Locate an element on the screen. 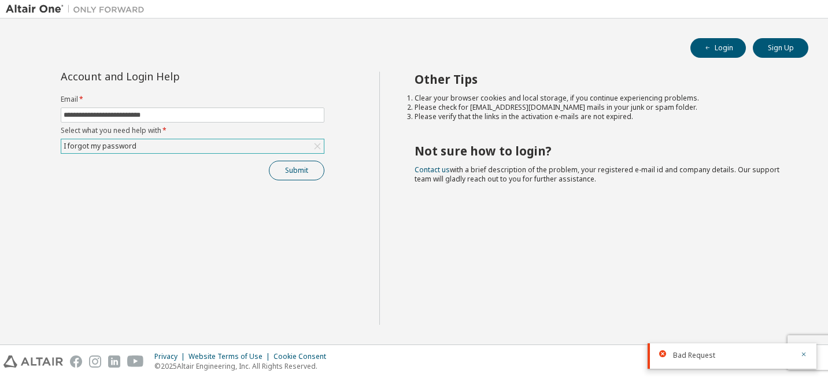 Image resolution: width=828 pixels, height=378 pixels. a: Contact us is located at coordinates (432, 169).